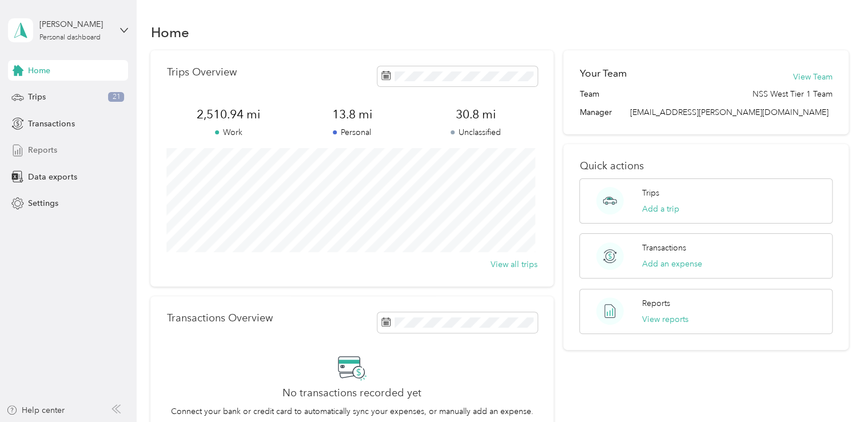 This screenshot has height=422, width=868. What do you see at coordinates (476, 132) in the screenshot?
I see `p: Unclassified` at bounding box center [476, 132].